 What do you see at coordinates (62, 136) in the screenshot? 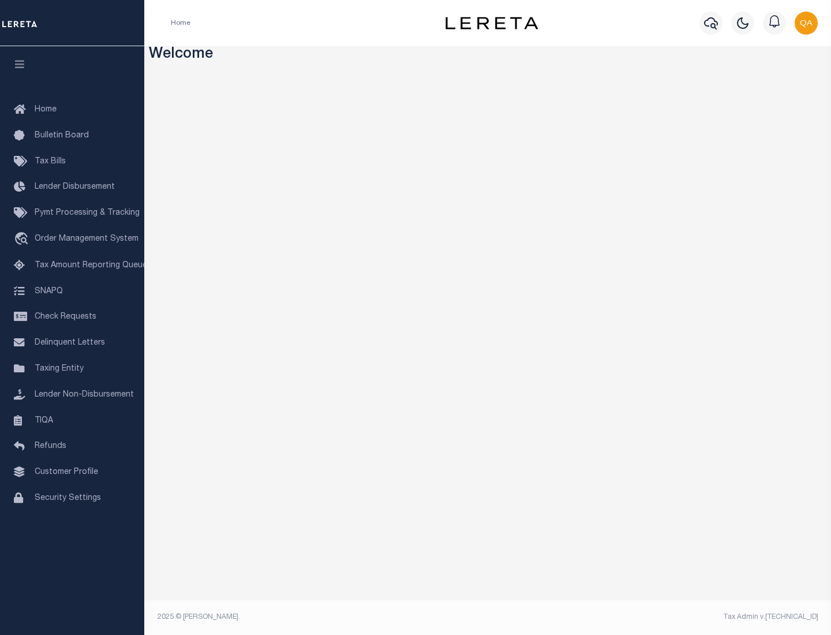
I see `span: Bulletin Board` at bounding box center [62, 136].